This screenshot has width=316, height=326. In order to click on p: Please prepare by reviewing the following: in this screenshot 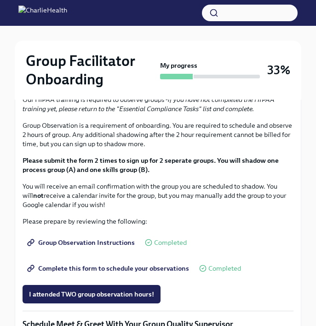, I will do `click(158, 221)`.